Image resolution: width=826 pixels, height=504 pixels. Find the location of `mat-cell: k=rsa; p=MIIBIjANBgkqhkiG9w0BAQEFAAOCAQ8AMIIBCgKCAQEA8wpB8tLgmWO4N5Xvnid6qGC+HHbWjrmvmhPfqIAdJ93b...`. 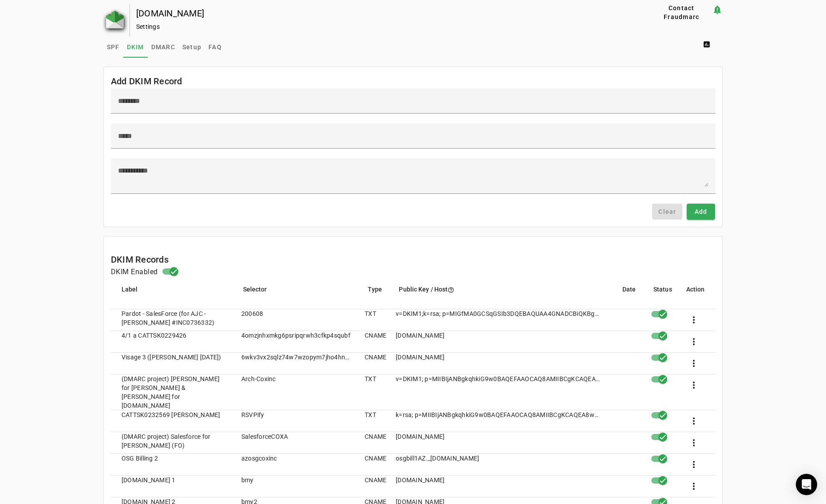

mat-cell: k=rsa; p=MIIBIjANBgkqhkiG9w0BAQEFAAOCAQ8AMIIBCgKCAQEA8wpB8tLgmWO4N5Xvnid6qGC+HHbWjrmvmhPfqIAdJ93b... is located at coordinates (498, 421).